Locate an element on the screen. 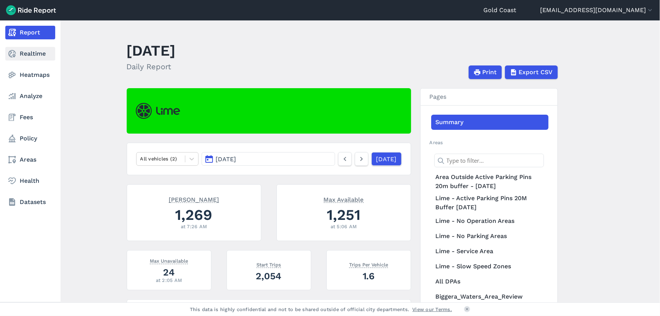  div: 24 is located at coordinates (169, 272).